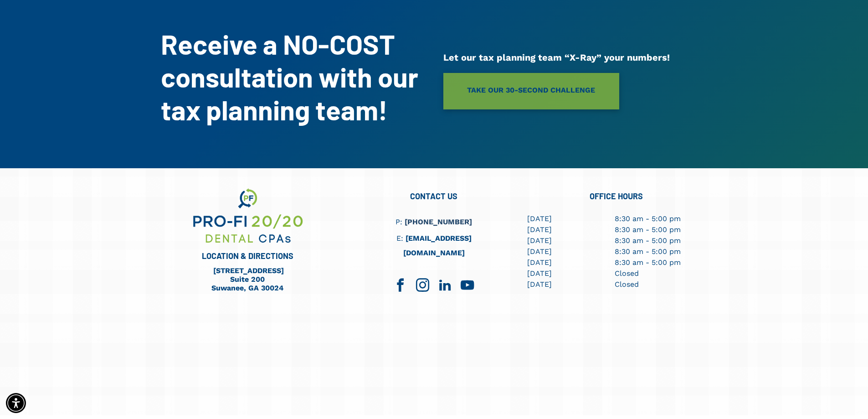  Describe the element at coordinates (399, 222) in the screenshot. I see `span: P:` at that location.